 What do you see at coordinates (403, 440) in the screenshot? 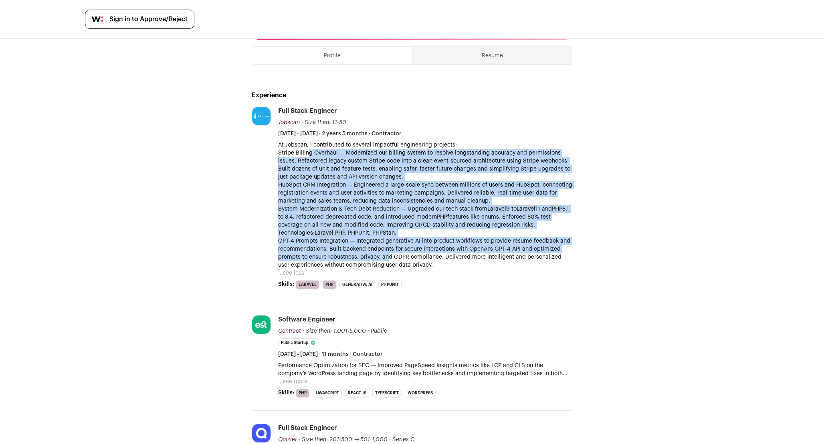
I see `span: Series C` at bounding box center [403, 440].